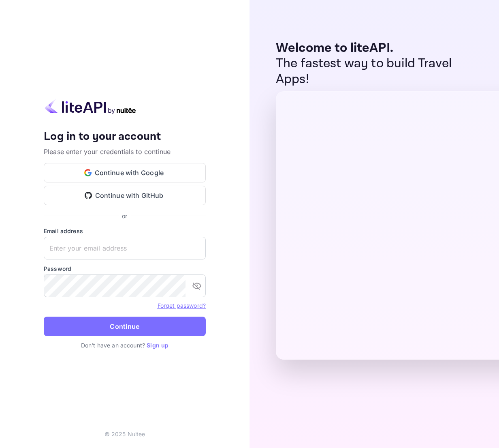 Image resolution: width=499 pixels, height=448 pixels. I want to click on p: Don't have an account?, so click(125, 345).